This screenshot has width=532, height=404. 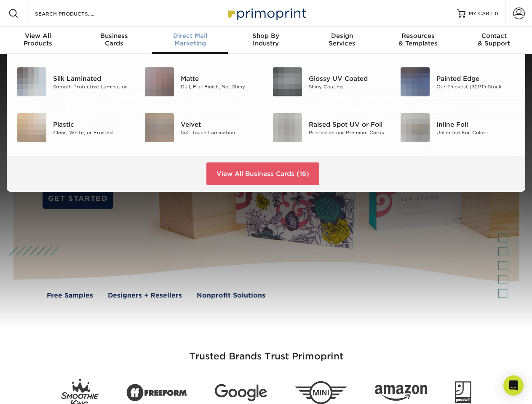 What do you see at coordinates (266, 36) in the screenshot?
I see `span: Shop By` at bounding box center [266, 36].